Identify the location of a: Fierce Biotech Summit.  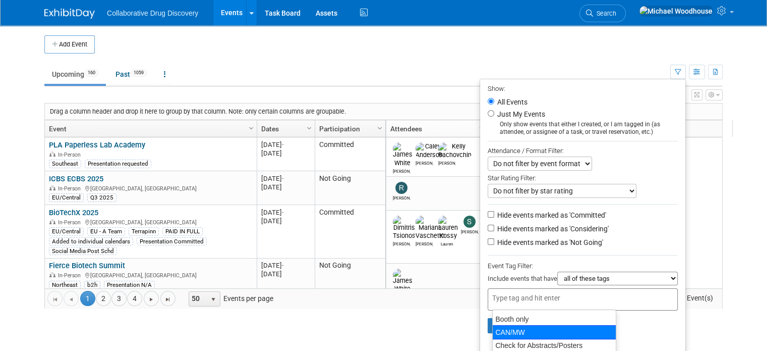
(87, 265).